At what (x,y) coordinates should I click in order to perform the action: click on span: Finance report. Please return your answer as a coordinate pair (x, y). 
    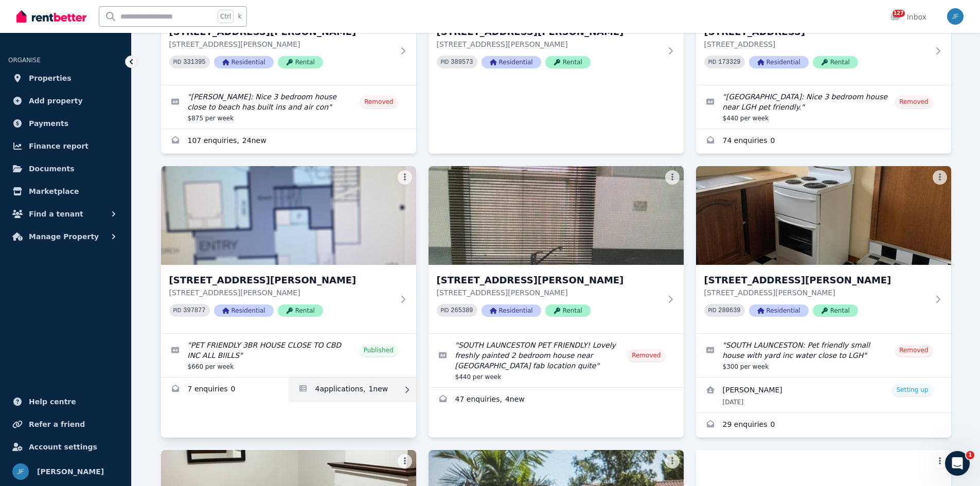
    Looking at the image, I should click on (58, 146).